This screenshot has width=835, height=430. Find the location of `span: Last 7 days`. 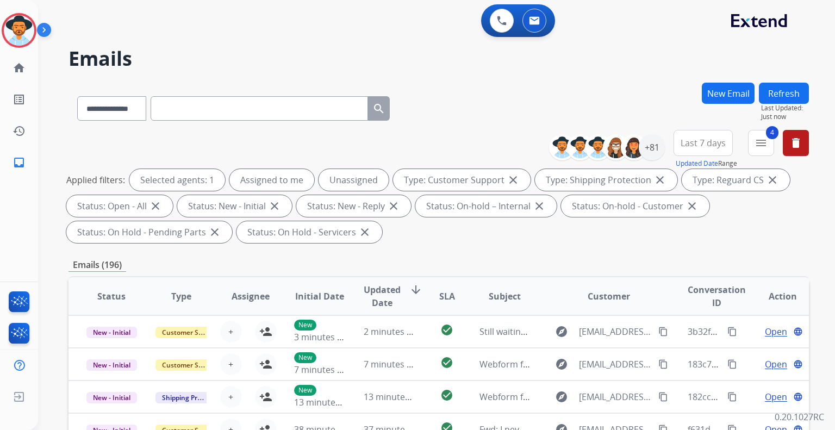

span: Last 7 days is located at coordinates (702, 143).